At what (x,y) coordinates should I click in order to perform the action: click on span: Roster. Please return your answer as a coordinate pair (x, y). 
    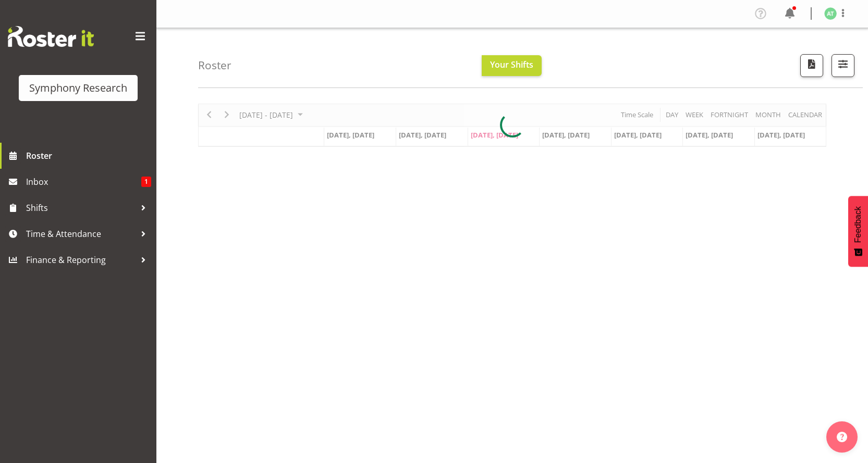
    Looking at the image, I should click on (89, 156).